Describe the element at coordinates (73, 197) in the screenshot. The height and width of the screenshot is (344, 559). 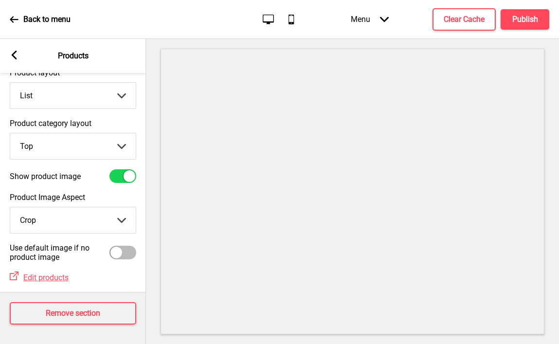
I see `label: Product Image Aspect` at that location.